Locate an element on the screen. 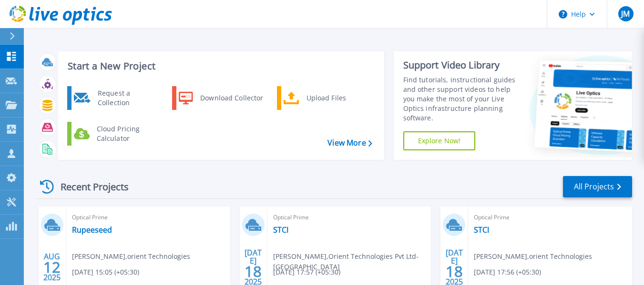 The width and height of the screenshot is (644, 285). a: All Projects is located at coordinates (597, 187).